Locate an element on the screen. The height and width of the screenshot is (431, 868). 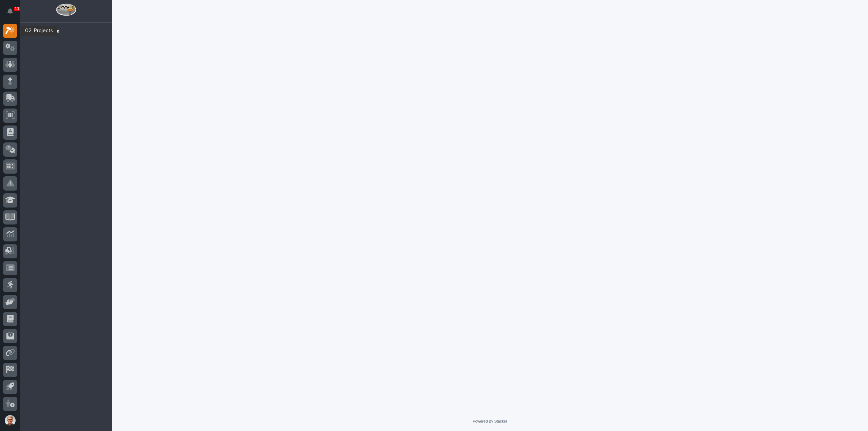
button: Notifications is located at coordinates (10, 11).